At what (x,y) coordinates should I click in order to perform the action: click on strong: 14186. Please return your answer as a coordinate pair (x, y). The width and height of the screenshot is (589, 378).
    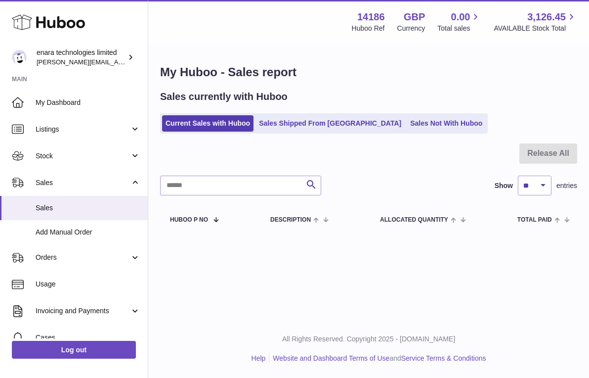
    Looking at the image, I should click on (371, 17).